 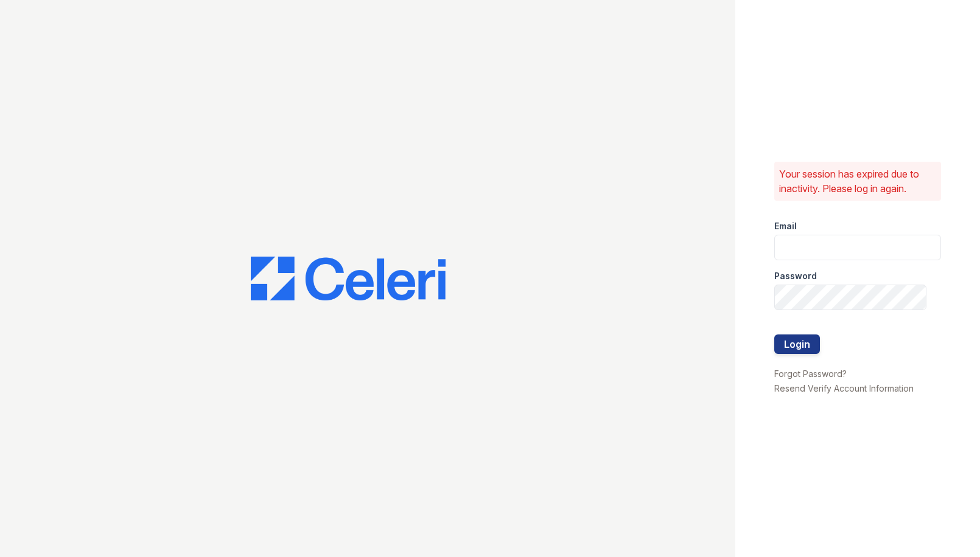 I want to click on img: CE_Logo_Blue-a8612792a0a2168367f1c8372b55b34899dd931a85d93a1a3d3e32e68fde9ad4.png, so click(x=348, y=278).